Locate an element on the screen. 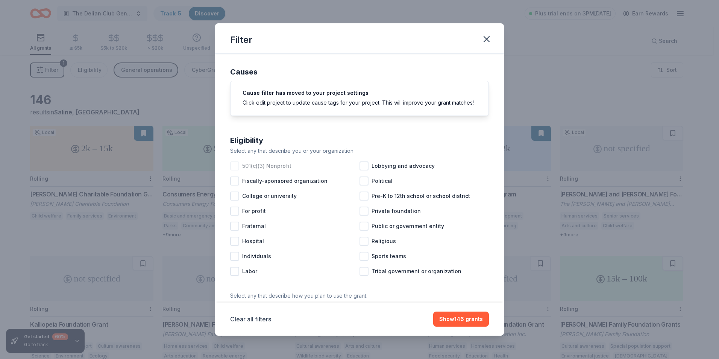 The image size is (719, 359). span: 501(c)(3) Nonprofit is located at coordinates (267, 166).